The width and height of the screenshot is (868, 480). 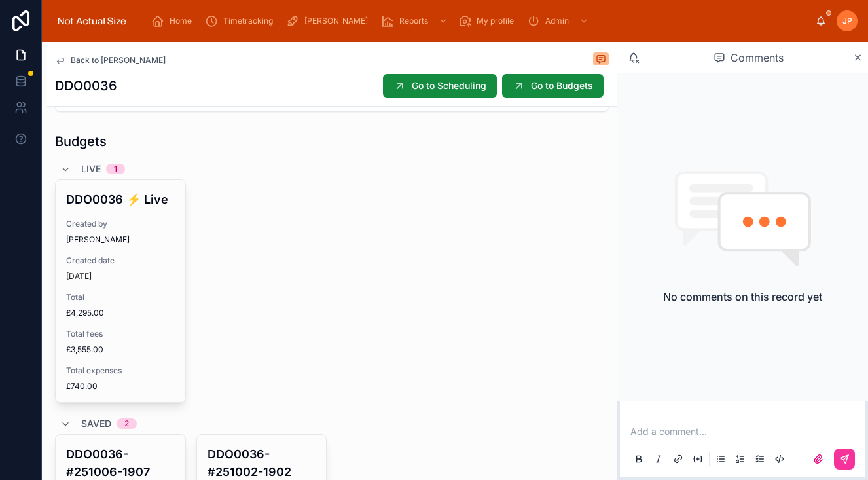 What do you see at coordinates (86, 86) in the screenshot?
I see `h1: DDO0036` at bounding box center [86, 86].